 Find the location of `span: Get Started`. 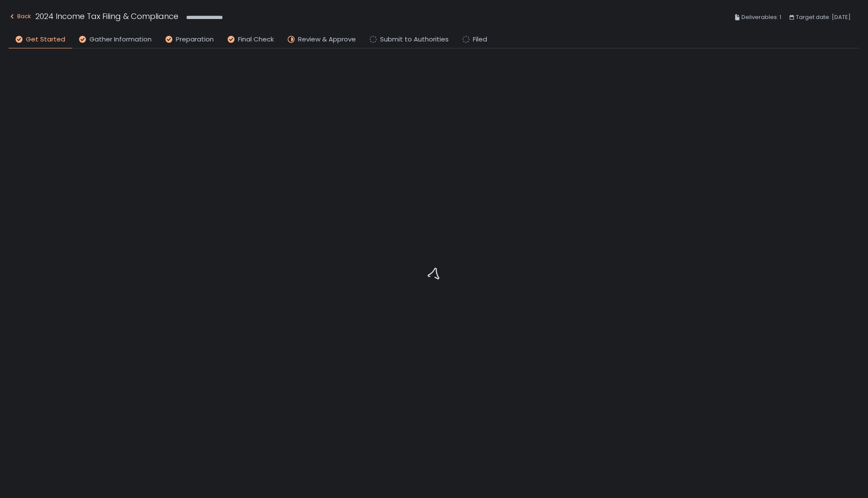

span: Get Started is located at coordinates (45, 40).